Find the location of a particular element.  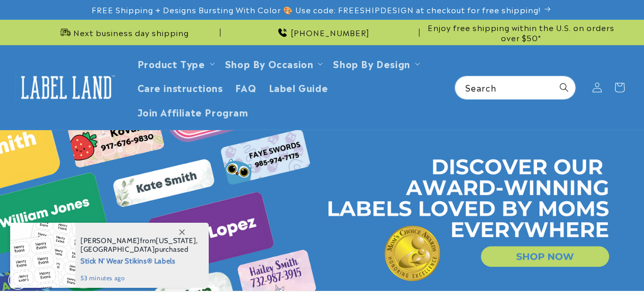

a: Shop By Design is located at coordinates (371, 63).